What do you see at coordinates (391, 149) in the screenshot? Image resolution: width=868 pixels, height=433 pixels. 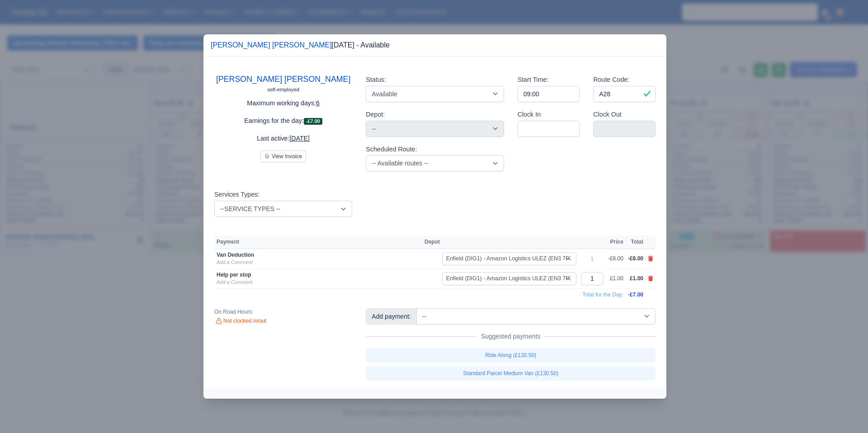 I see `label: Scheduled Route:` at bounding box center [391, 149].